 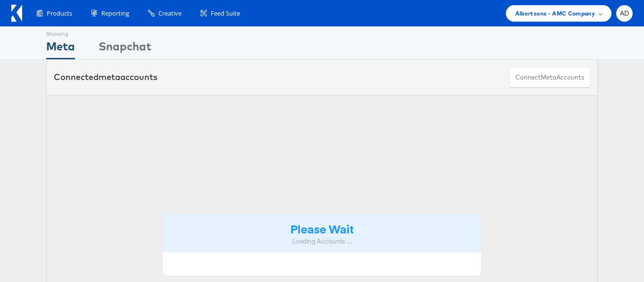 What do you see at coordinates (555, 13) in the screenshot?
I see `span: Albertsons - AMC Company` at bounding box center [555, 13].